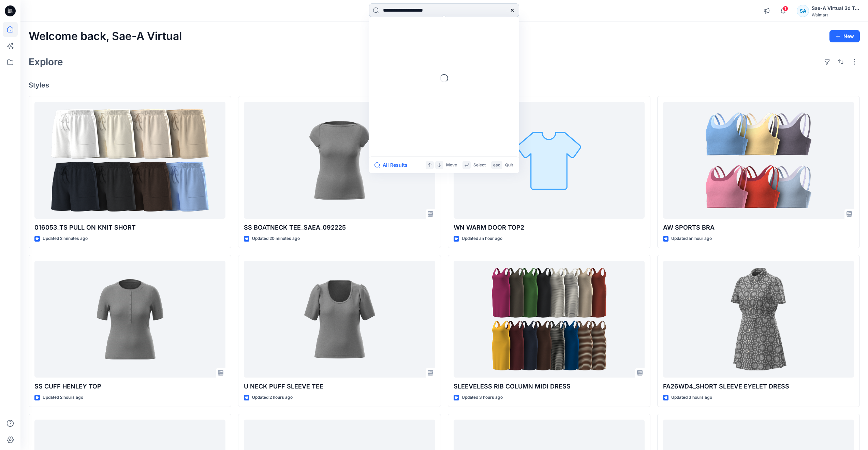 Image resolution: width=868 pixels, height=450 pixels. Describe the element at coordinates (803, 11) in the screenshot. I see `div: SA` at that location.